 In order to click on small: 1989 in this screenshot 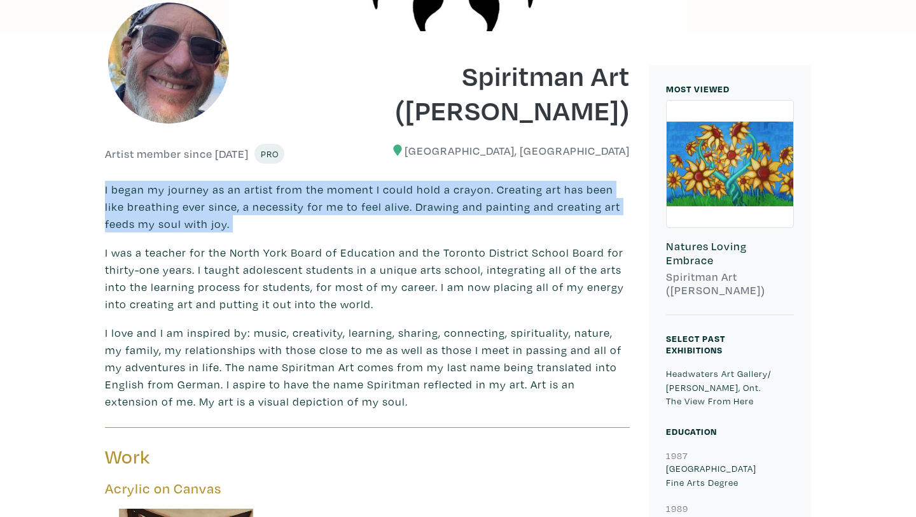, I will do `click(677, 508)`.